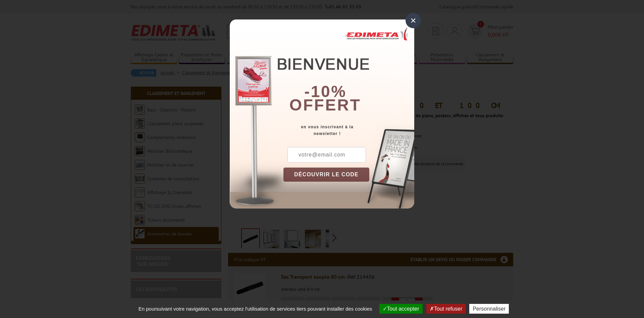  What do you see at coordinates (327, 155) in the screenshot?
I see `input: votre@email.com` at bounding box center [327, 155].